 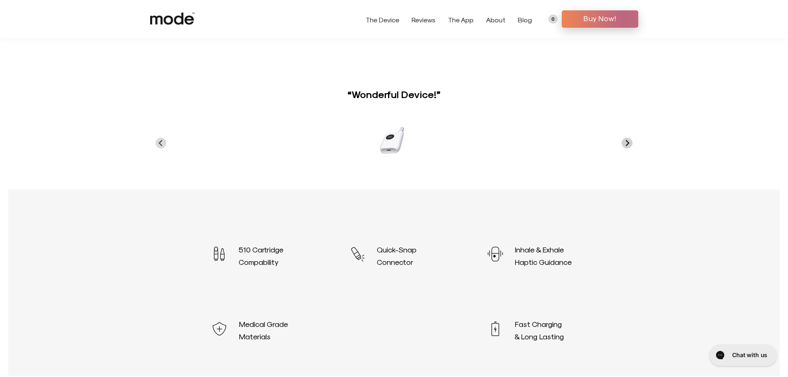 I want to click on button: Open gorgias live chat, so click(x=38, y=14).